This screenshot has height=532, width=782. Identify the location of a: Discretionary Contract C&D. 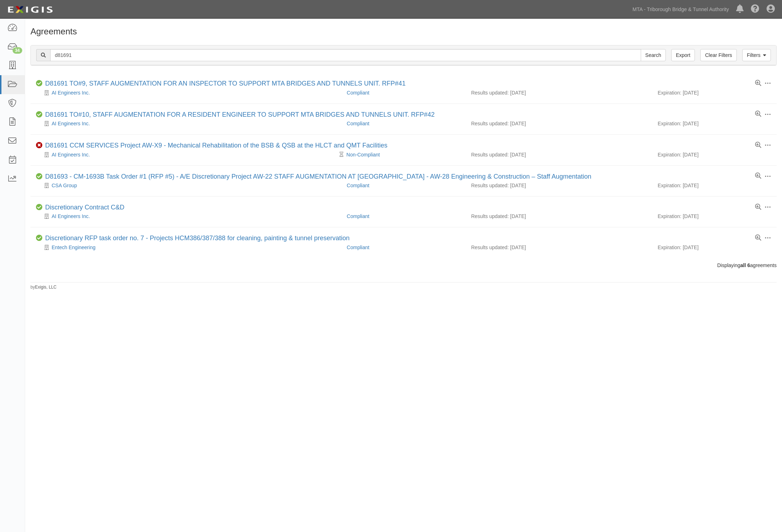
(84, 207).